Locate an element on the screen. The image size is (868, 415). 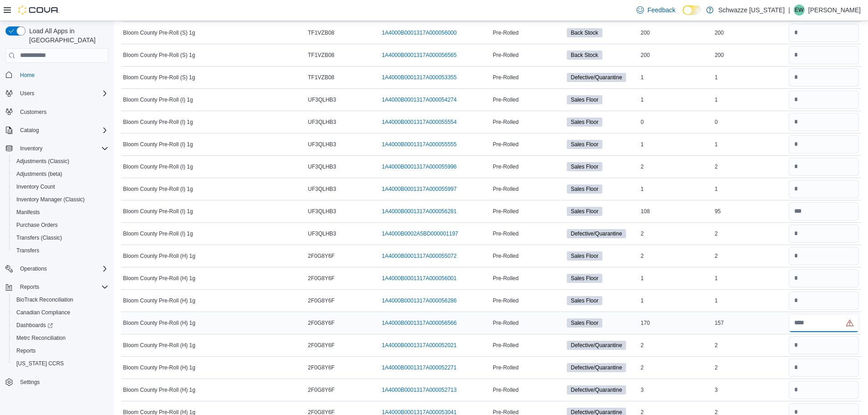
a: 1A4000B0001317A000052713 is located at coordinates (420, 390).